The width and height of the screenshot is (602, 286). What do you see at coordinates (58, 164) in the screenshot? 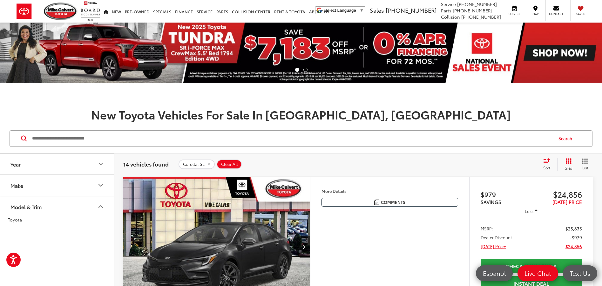
I see `button: YearYear` at bounding box center [58, 164].